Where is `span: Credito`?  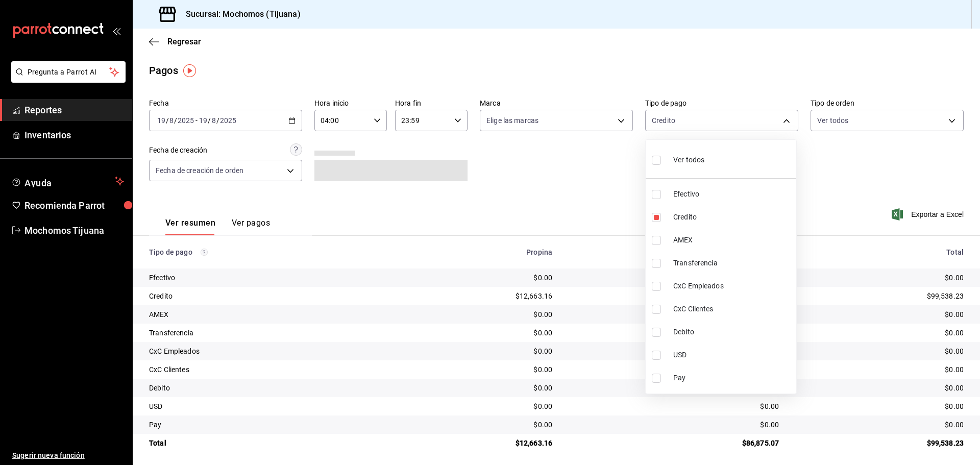
span: Credito is located at coordinates (732, 217).